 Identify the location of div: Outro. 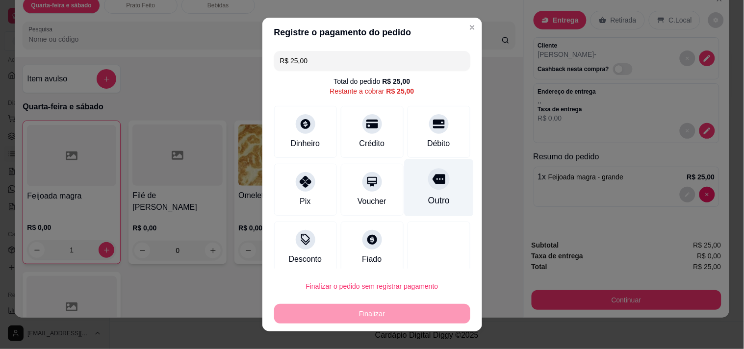
(438, 201).